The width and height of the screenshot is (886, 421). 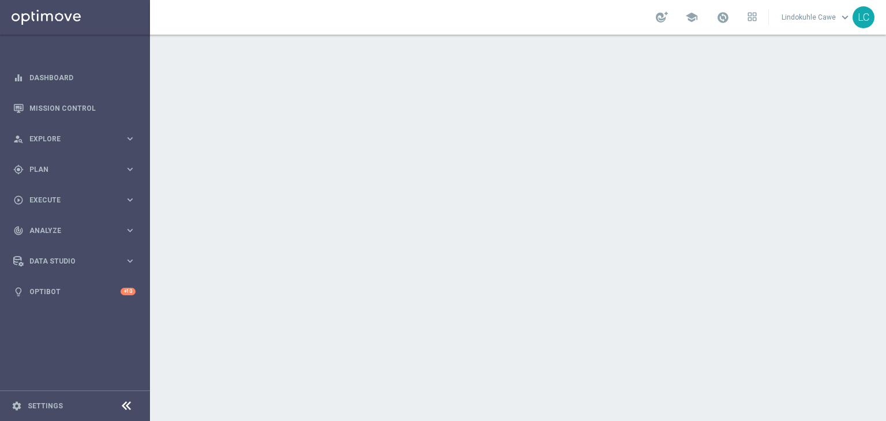 What do you see at coordinates (18, 170) in the screenshot?
I see `i: gps_fixed` at bounding box center [18, 170].